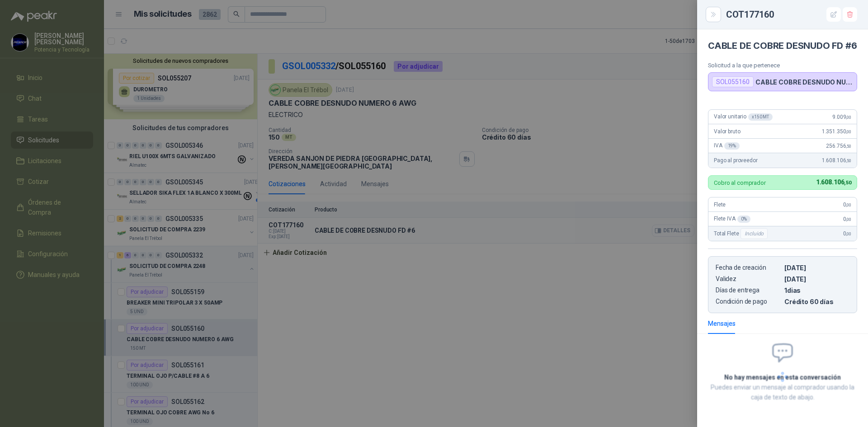 The image size is (868, 427). I want to click on p: Días de entrega, so click(748, 290).